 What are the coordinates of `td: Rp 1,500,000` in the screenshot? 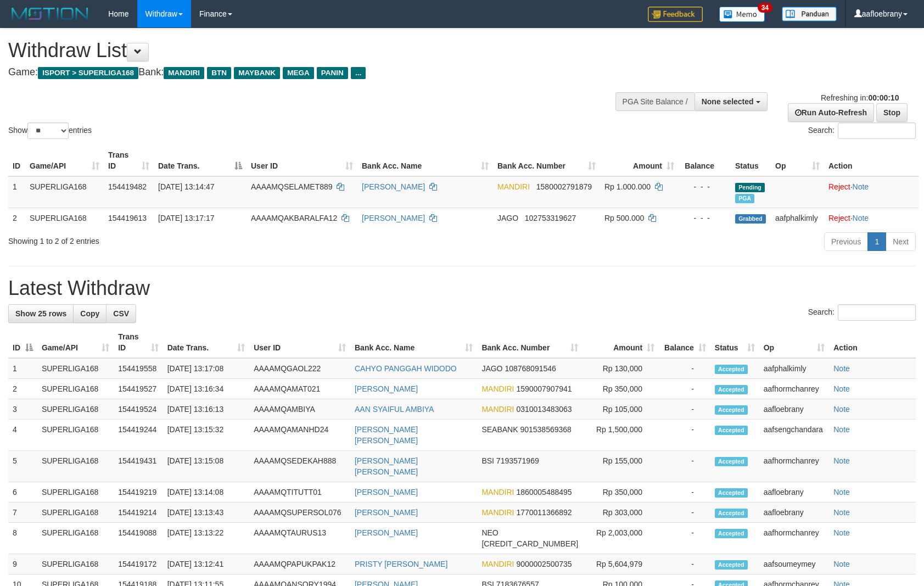 It's located at (620, 435).